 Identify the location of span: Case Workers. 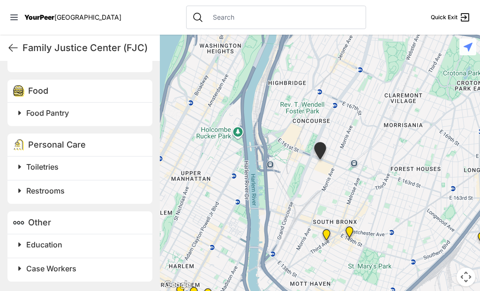
(51, 269).